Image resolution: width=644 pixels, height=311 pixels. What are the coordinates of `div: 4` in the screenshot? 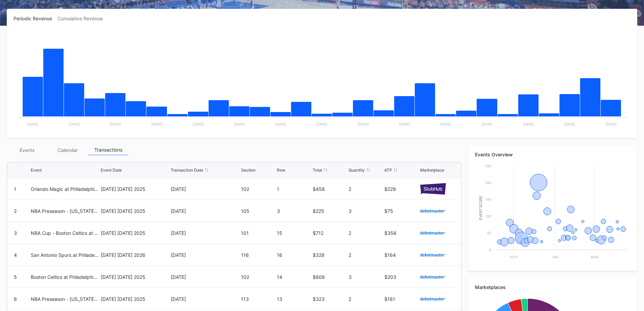 It's located at (15, 255).